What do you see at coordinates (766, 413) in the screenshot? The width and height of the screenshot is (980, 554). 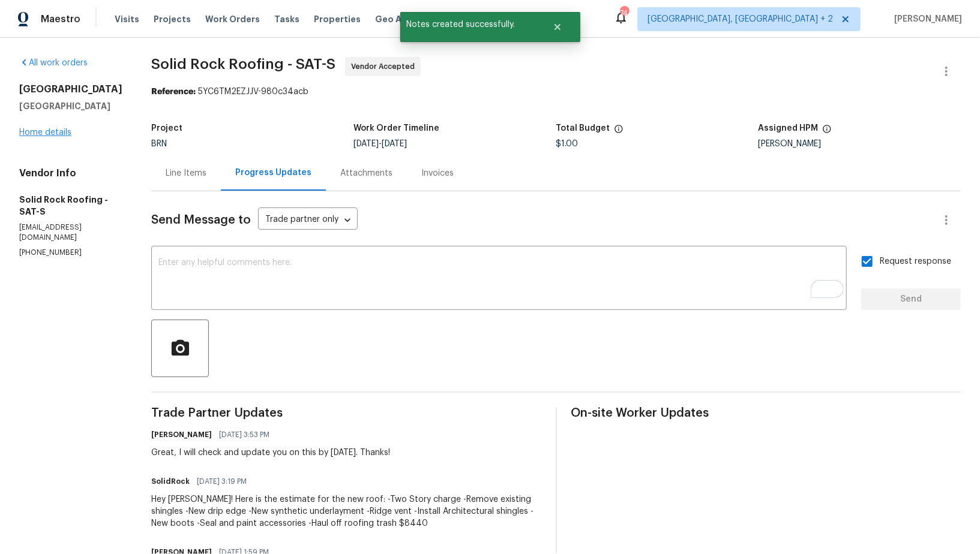 I see `span: On-site Worker Updates` at bounding box center [766, 413].